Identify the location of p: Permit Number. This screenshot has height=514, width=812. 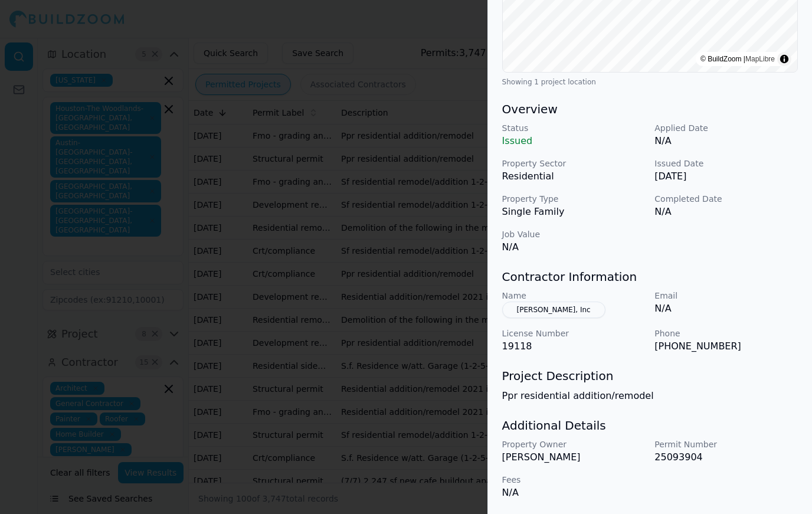
(726, 444).